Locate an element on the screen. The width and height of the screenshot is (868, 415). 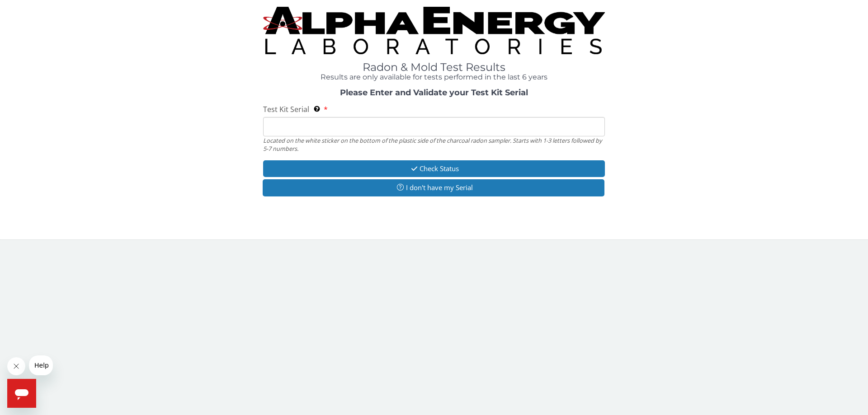
h1: Radon & Mold Test Results is located at coordinates (434, 67).